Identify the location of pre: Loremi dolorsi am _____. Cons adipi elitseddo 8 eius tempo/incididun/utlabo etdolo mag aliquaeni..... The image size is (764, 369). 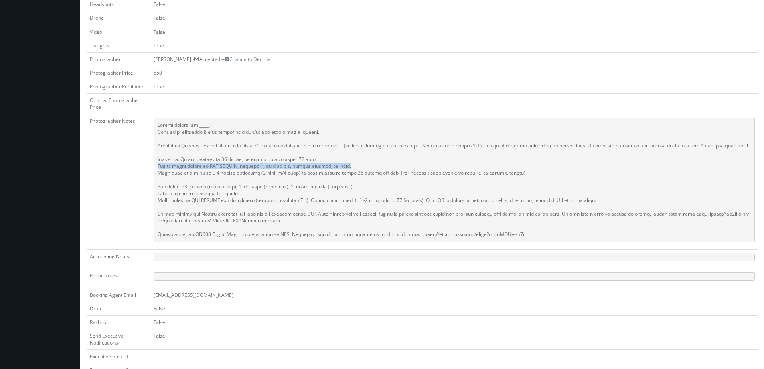
(454, 180).